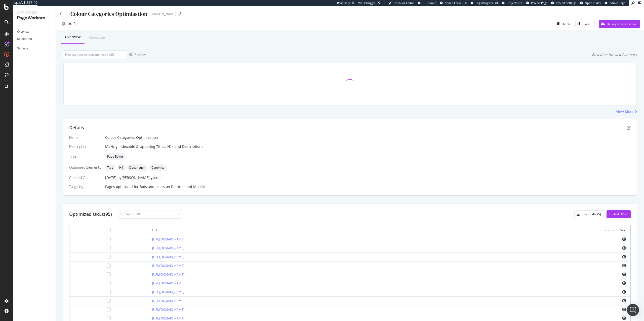 This screenshot has width=644, height=321. I want to click on div: Targeting, so click(85, 187).